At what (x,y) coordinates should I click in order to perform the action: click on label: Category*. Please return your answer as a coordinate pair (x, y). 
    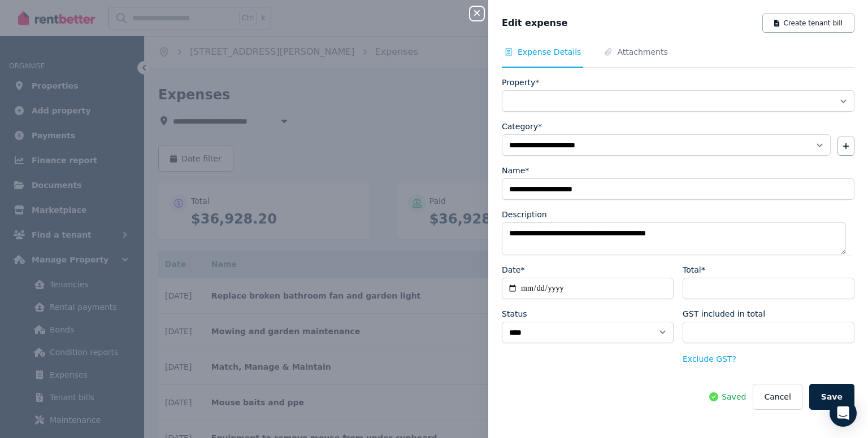
    Looking at the image, I should click on (521, 126).